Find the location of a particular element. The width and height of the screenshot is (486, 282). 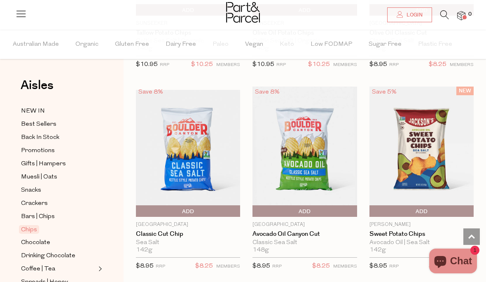

a: Bars | Chips is located at coordinates (59, 216).